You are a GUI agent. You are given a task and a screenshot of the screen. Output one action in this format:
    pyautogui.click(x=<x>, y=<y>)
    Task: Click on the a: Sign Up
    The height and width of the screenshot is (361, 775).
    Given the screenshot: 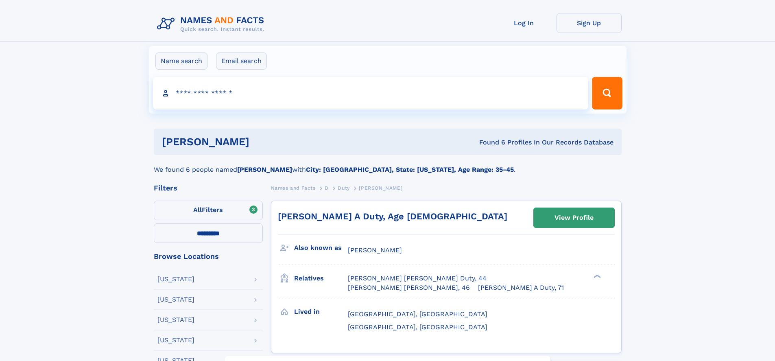 What is the action you would take?
    pyautogui.click(x=589, y=23)
    